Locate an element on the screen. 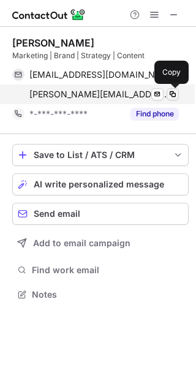 The width and height of the screenshot is (196, 392). span: Add to email campaign is located at coordinates (82, 243).